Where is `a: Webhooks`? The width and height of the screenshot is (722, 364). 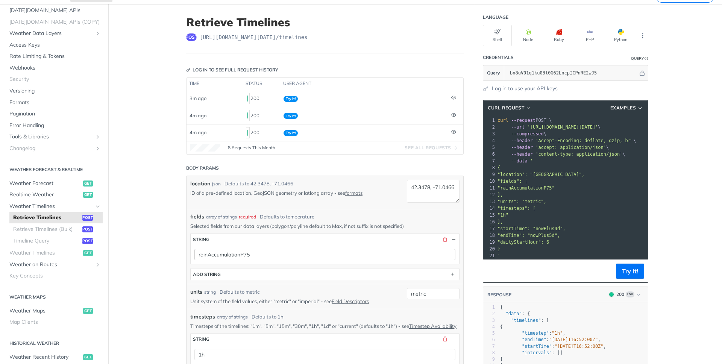
a: Webhooks is located at coordinates (54, 68).